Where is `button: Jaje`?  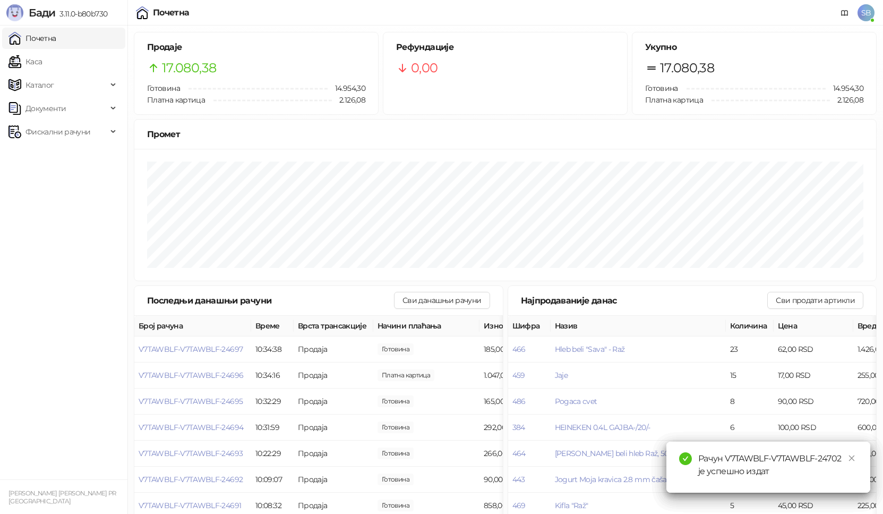 button: Jaje is located at coordinates (561, 375).